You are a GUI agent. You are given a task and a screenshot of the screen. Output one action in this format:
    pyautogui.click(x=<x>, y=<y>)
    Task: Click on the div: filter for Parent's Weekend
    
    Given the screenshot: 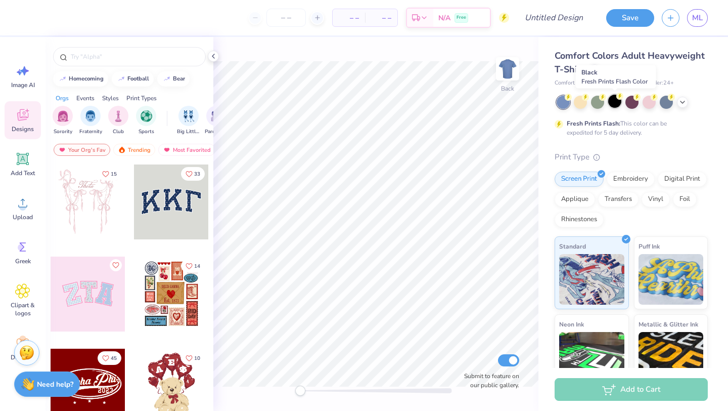 What is the action you would take?
    pyautogui.click(x=216, y=120)
    